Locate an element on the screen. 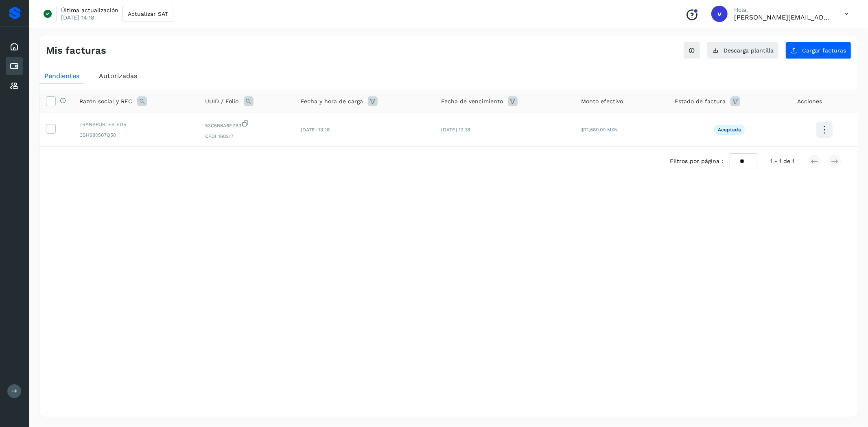  a: Descarga plantilla is located at coordinates (742, 51).